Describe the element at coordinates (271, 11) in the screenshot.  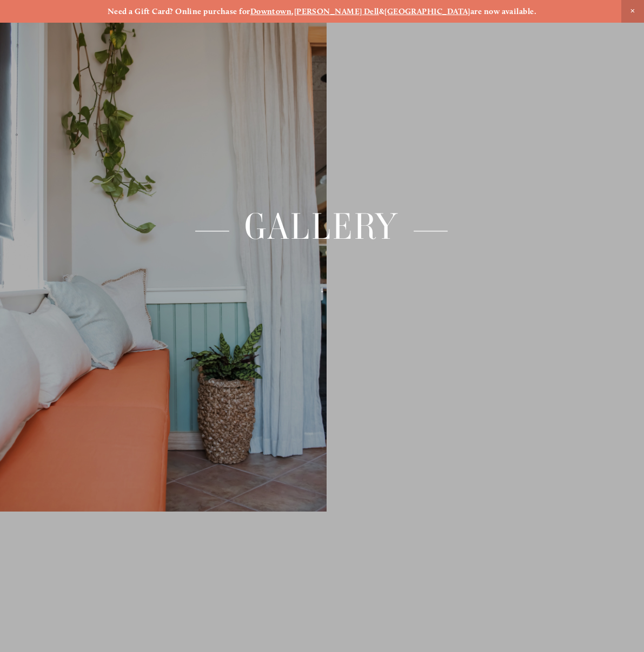
I see `strong: Downtown` at that location.